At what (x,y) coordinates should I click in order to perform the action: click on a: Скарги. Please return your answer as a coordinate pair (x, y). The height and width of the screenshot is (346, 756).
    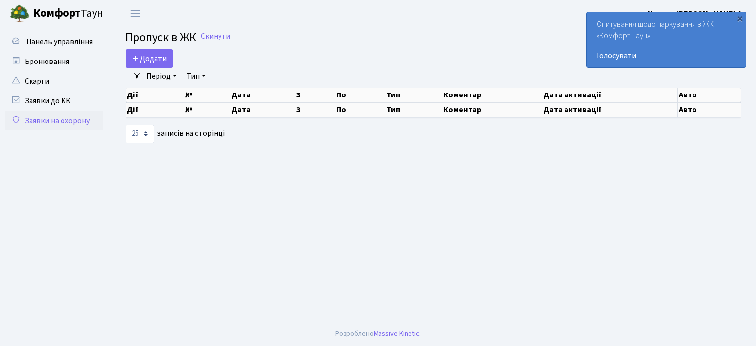
    Looking at the image, I should click on (54, 81).